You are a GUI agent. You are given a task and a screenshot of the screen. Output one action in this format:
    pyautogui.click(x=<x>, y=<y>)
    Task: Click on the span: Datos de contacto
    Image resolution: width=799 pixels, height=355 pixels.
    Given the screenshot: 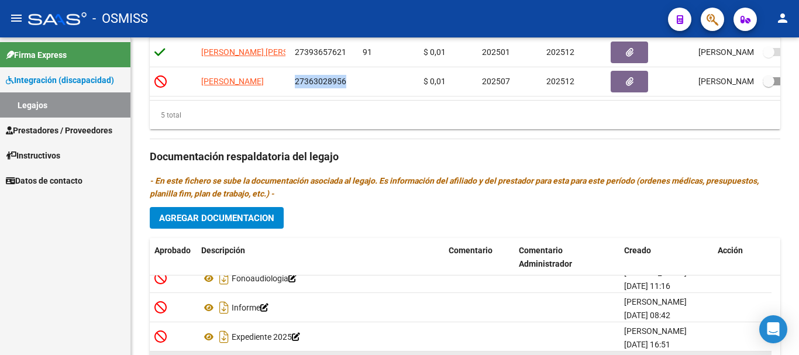 What is the action you would take?
    pyautogui.click(x=44, y=181)
    